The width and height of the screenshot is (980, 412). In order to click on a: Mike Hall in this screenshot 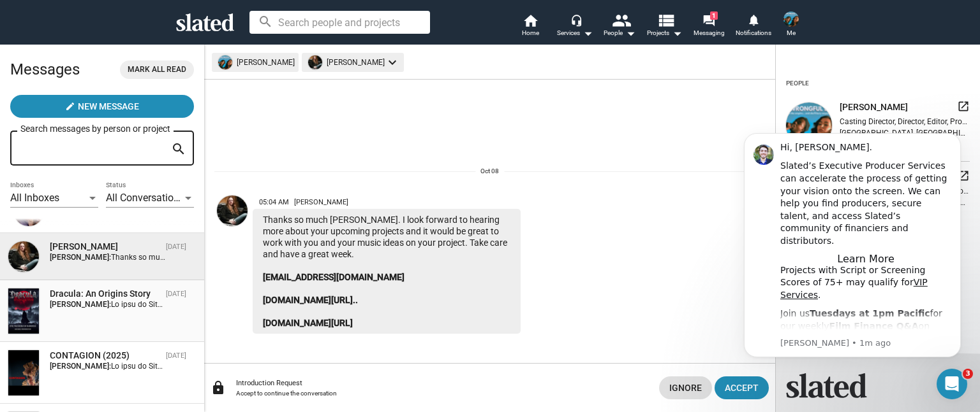, I will do `click(232, 264)`.